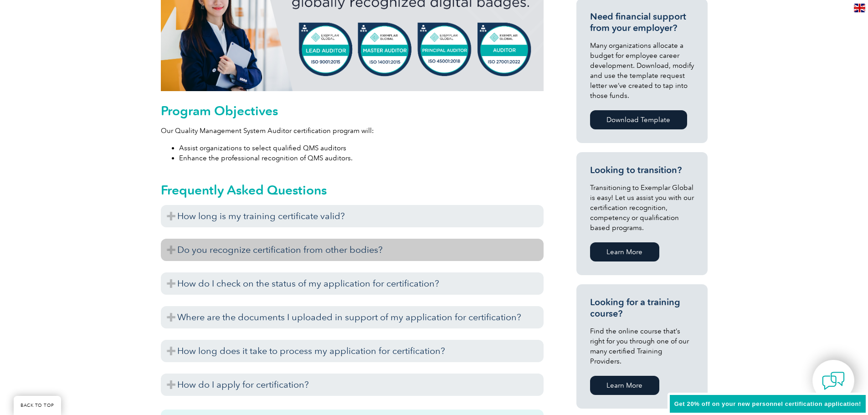 Image resolution: width=868 pixels, height=415 pixels. Describe the element at coordinates (353, 317) in the screenshot. I see `h3: Where are the documents I uploaded in support of my application for certification?` at that location.